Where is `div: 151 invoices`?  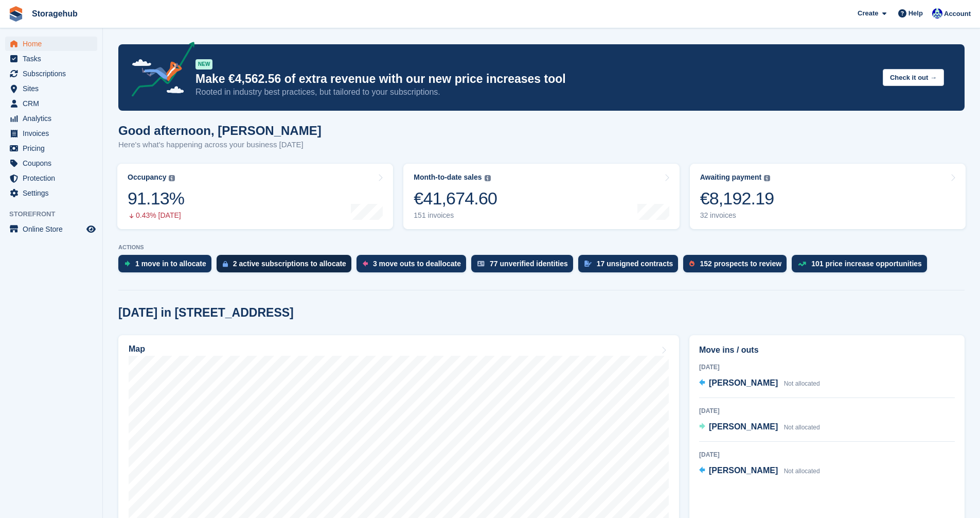
div: 151 invoices is located at coordinates (456, 215).